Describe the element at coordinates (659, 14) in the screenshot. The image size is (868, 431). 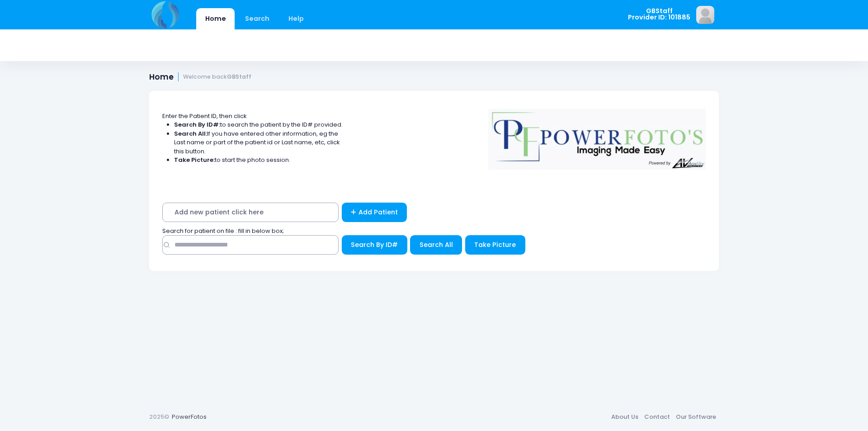
I see `span: GBStaff Provider ID: 101885` at that location.